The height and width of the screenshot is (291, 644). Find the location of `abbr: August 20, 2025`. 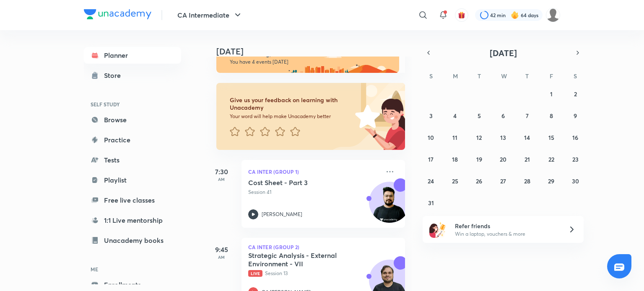

abbr: August 20, 2025 is located at coordinates (503, 159).